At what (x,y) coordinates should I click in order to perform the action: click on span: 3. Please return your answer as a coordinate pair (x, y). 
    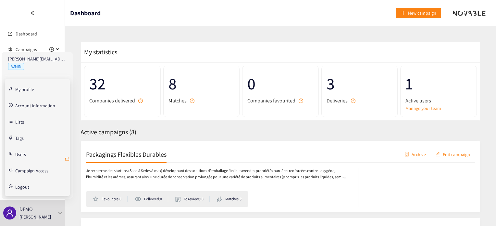
    Looking at the image, I should click on (360, 83).